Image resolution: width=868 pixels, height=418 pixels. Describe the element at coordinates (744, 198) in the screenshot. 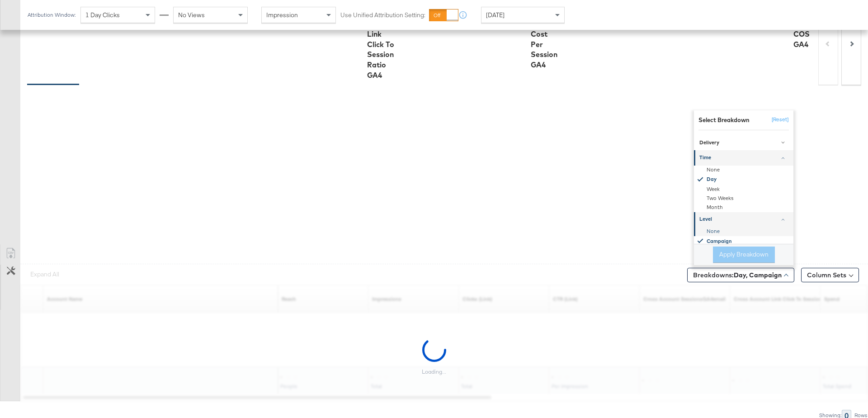

I see `div: Two Weeks` at that location.